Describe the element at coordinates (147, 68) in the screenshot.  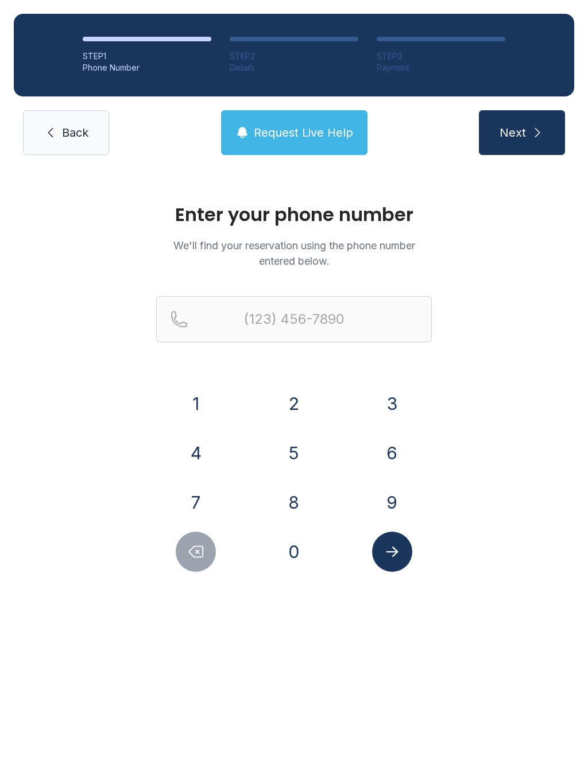
I see `div: Phone Number` at that location.